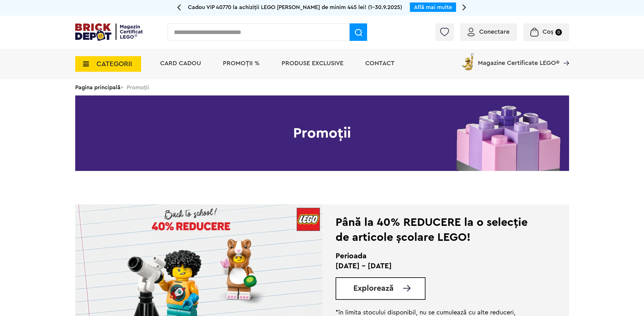  What do you see at coordinates (312, 63) in the screenshot?
I see `span: Produse exclusive` at bounding box center [312, 63].